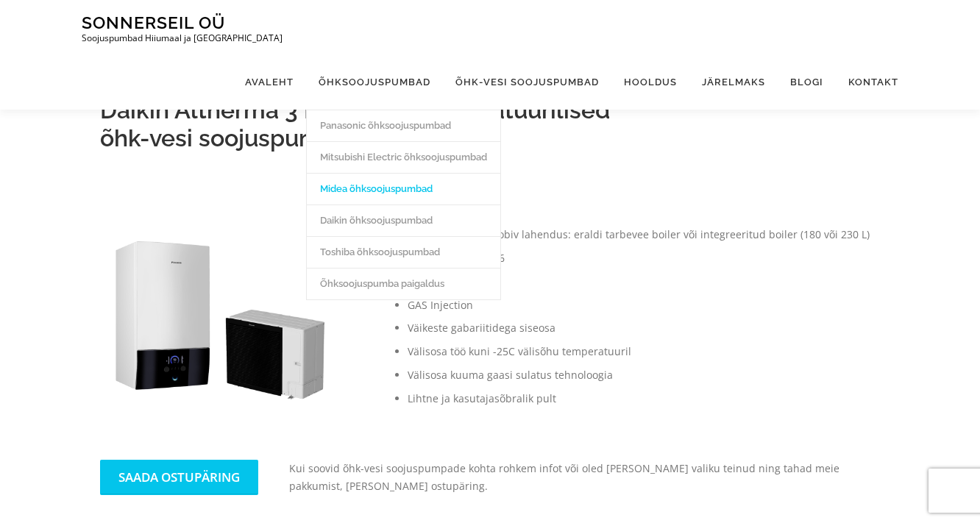 This screenshot has width=980, height=523. Describe the element at coordinates (650, 82) in the screenshot. I see `a: Hooldus` at that location.